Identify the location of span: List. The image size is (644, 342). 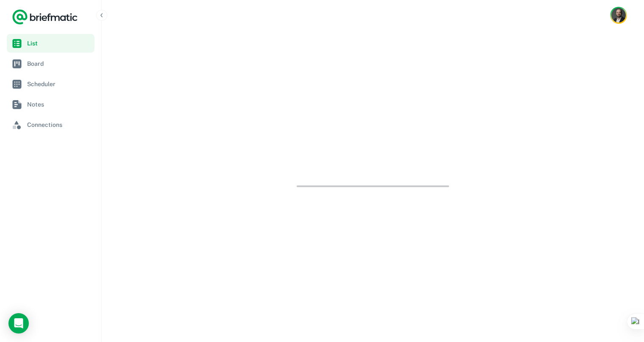
(59, 43).